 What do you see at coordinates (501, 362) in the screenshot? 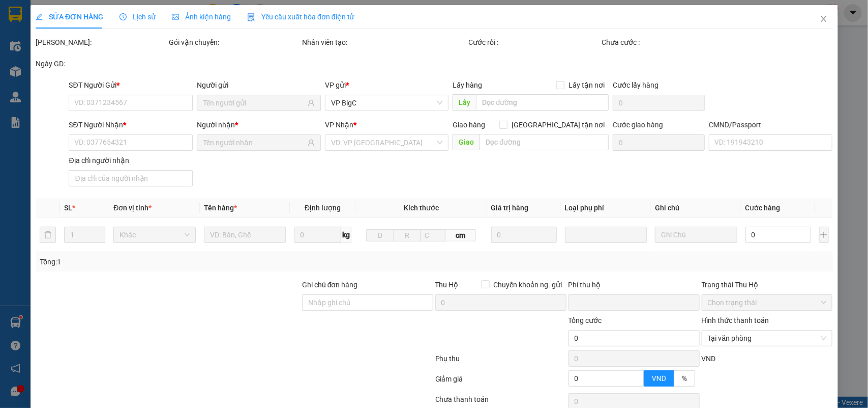
I see `div: Phụ thu` at bounding box center [501, 362].